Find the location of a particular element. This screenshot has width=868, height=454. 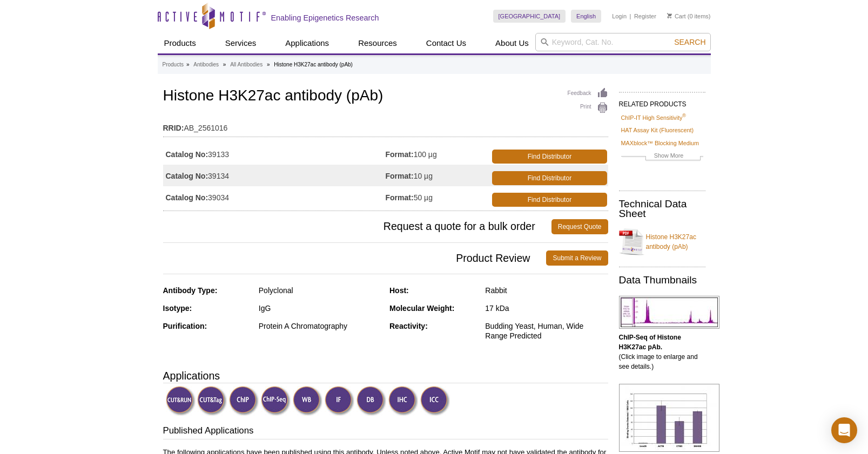

img: Immunocytochemistry Validated is located at coordinates (435, 401).